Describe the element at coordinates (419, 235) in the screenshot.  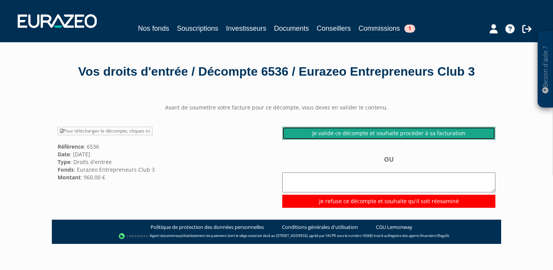
I see `a: Registre des agents financiers (Regafi)` at that location.